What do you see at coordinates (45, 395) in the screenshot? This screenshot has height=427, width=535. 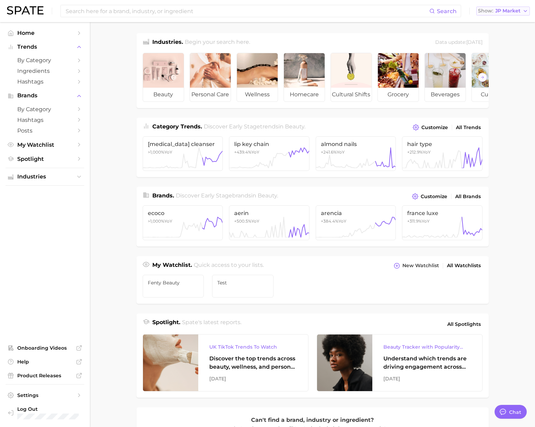 I see `span: Settings` at bounding box center [45, 395].